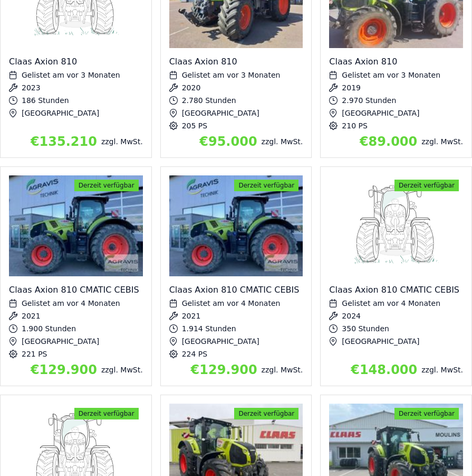 The image size is (472, 476). Describe the element at coordinates (34, 354) in the screenshot. I see `span: 221 PS` at that location.